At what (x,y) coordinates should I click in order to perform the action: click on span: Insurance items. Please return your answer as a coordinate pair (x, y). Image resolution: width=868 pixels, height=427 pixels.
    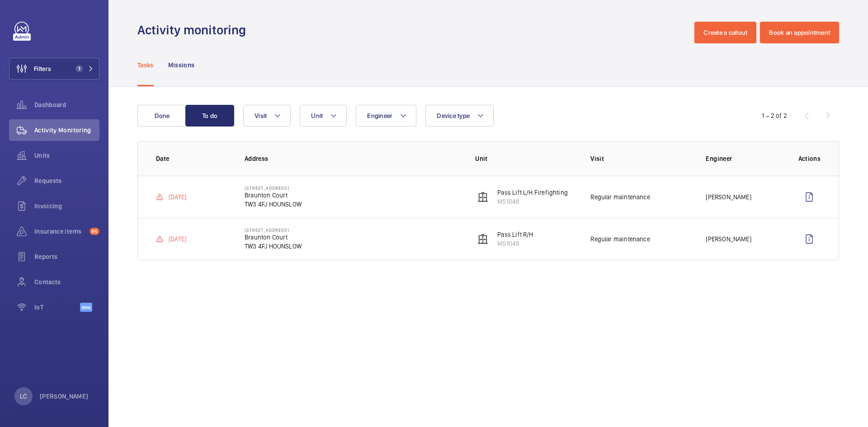
    Looking at the image, I should click on (60, 231).